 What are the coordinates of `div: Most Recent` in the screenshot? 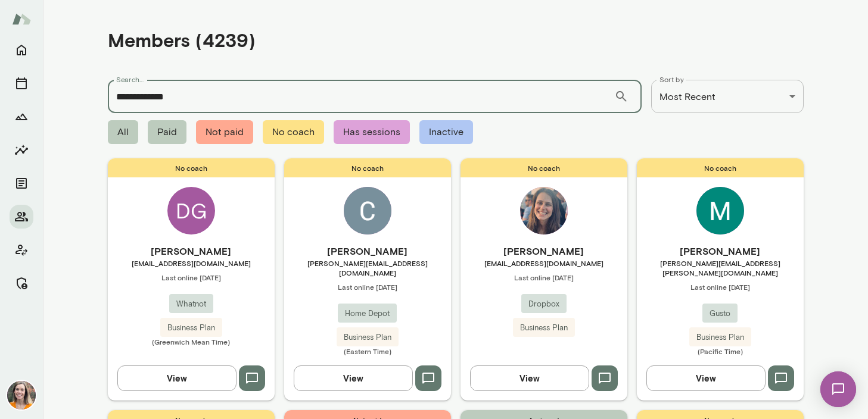 It's located at (727, 96).